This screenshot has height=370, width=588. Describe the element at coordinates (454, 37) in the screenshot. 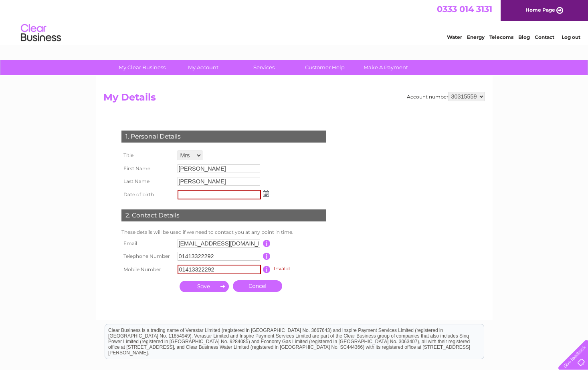

I see `a: Water` at that location.